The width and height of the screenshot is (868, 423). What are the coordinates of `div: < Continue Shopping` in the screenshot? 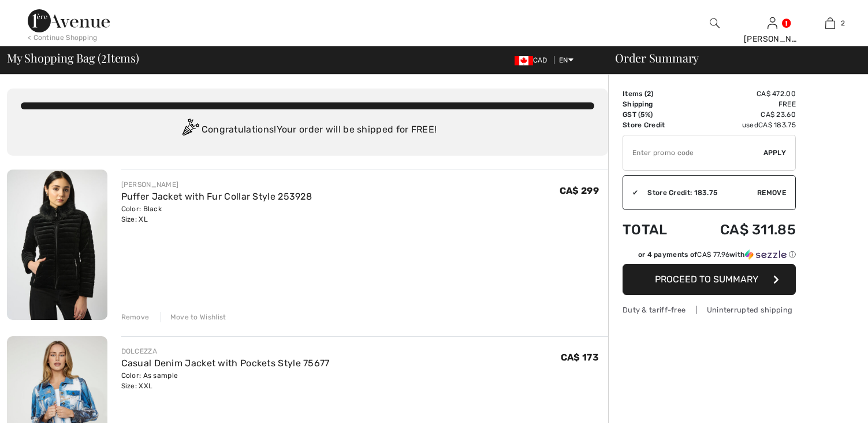 It's located at (62, 38).